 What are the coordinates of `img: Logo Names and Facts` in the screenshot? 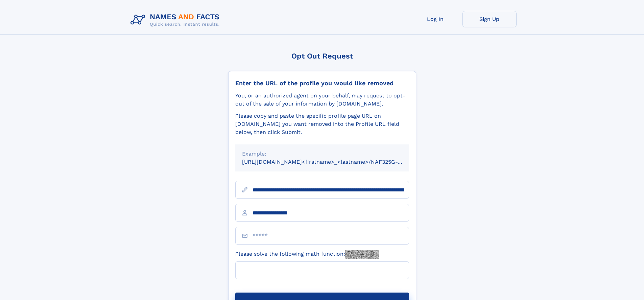 It's located at (176, 20).